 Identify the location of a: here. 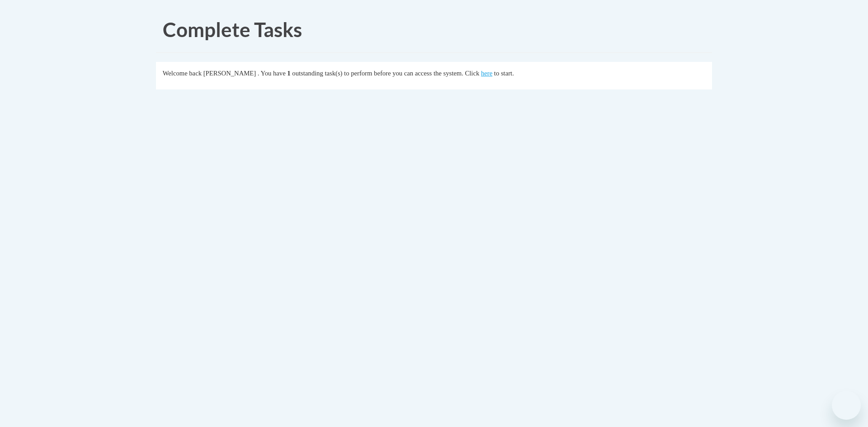
(486, 73).